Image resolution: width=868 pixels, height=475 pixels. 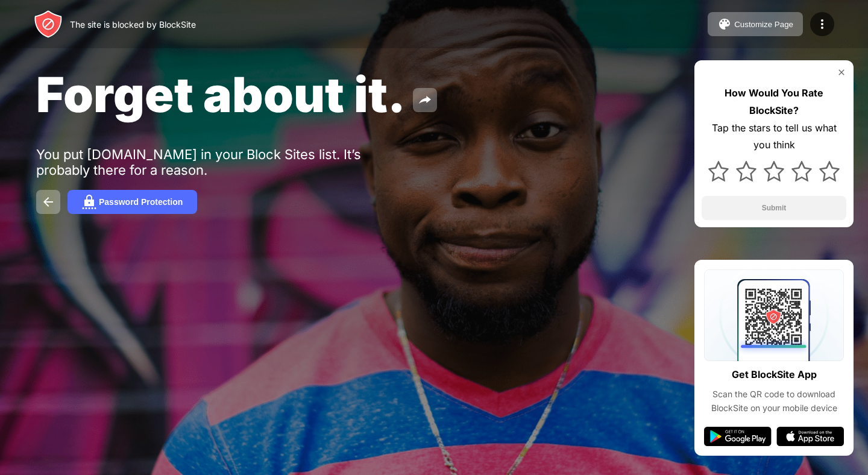 I want to click on div: Get BlockSite App, so click(x=774, y=374).